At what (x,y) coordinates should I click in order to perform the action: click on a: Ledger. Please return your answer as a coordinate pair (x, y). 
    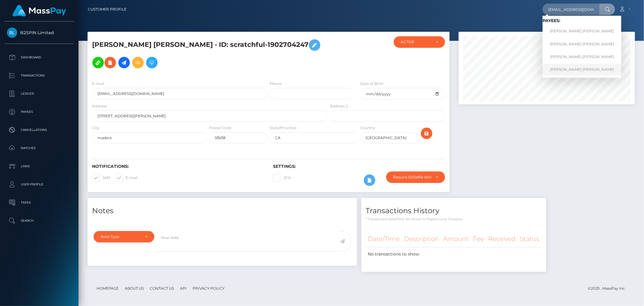
    Looking at the image, I should click on (39, 93).